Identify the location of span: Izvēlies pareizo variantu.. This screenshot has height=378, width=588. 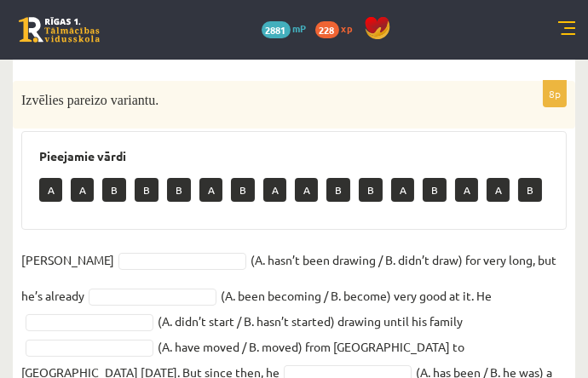
(90, 99).